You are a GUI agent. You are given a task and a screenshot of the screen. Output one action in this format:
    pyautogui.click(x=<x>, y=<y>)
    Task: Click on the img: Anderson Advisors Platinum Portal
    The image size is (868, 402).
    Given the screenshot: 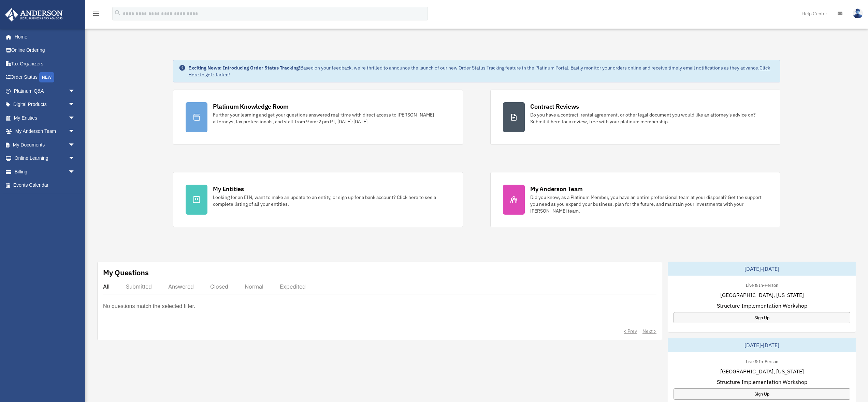 What is the action you would take?
    pyautogui.click(x=34, y=15)
    